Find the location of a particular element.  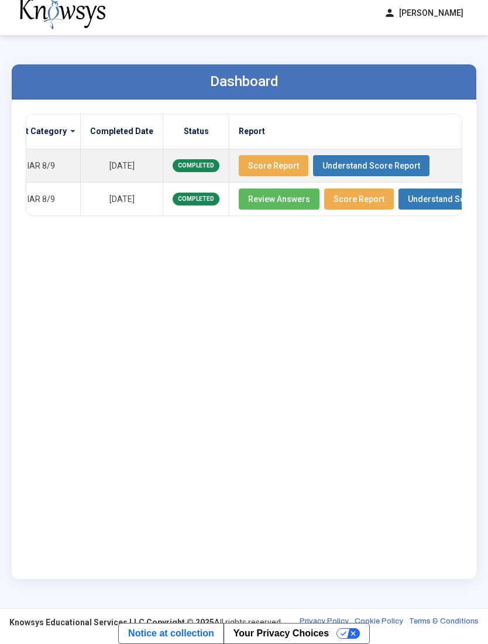

label: Test Category is located at coordinates (39, 131).